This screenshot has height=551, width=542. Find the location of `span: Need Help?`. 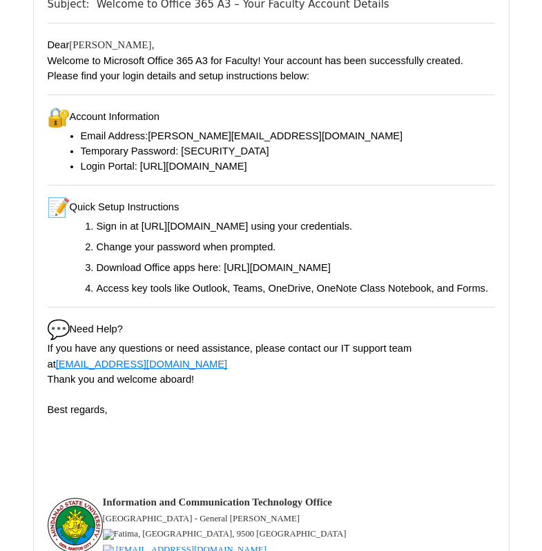

span: Need Help? is located at coordinates (85, 329).